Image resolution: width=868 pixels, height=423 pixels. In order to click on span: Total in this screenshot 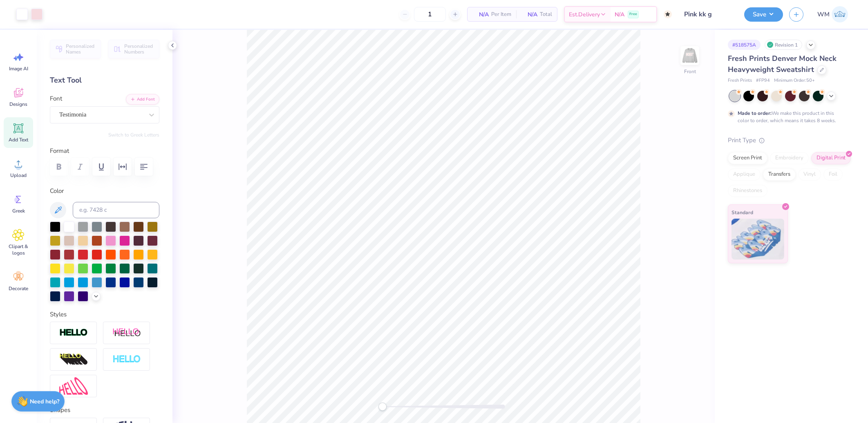, I will do `click(546, 14)`.